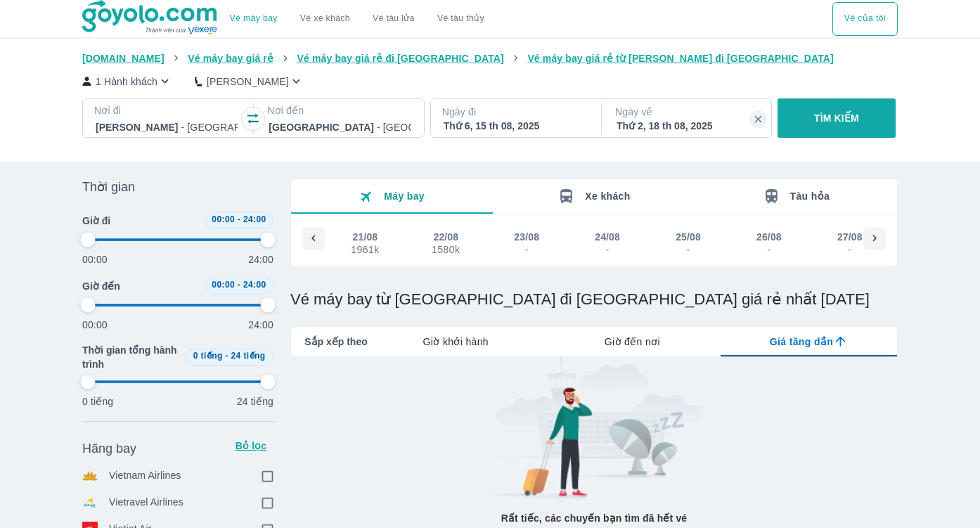 This screenshot has width=980, height=528. Describe the element at coordinates (101, 286) in the screenshot. I see `span: Giờ đến` at that location.